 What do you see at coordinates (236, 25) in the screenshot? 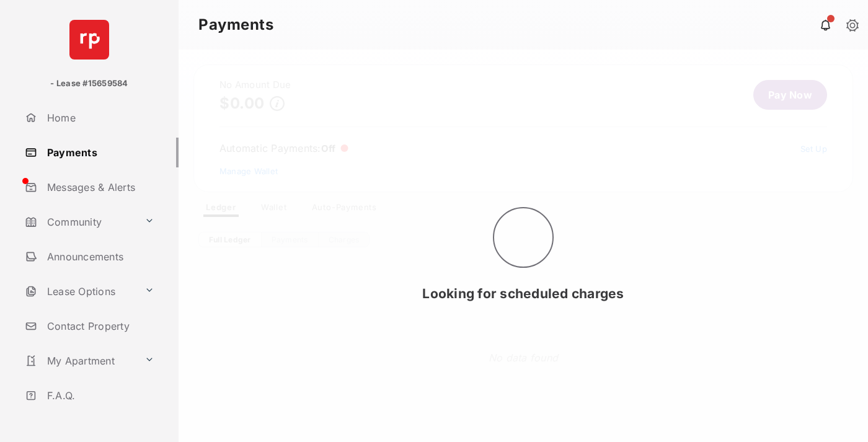
I see `strong: Payments` at bounding box center [236, 25].